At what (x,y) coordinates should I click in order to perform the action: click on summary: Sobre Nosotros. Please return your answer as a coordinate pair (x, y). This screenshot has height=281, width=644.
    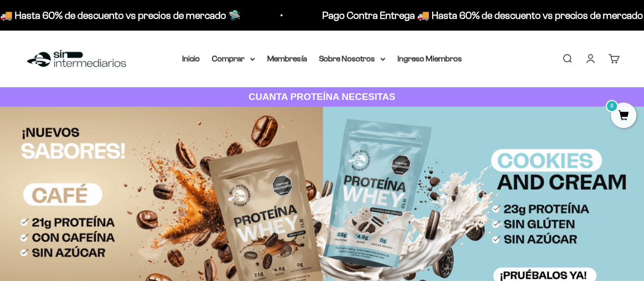
    Looking at the image, I should click on (352, 58).